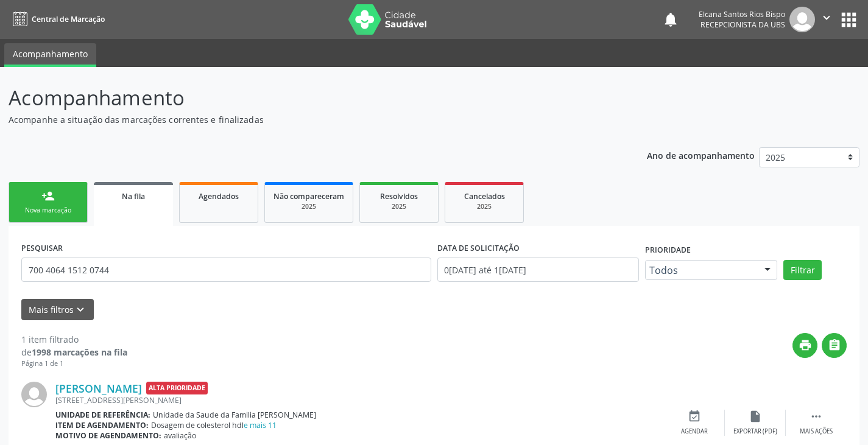 Image resolution: width=868 pixels, height=445 pixels. What do you see at coordinates (103, 414) in the screenshot?
I see `b: Unidade de referência:` at bounding box center [103, 414].